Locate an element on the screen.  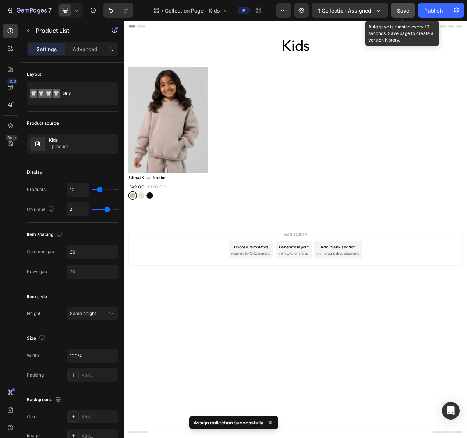
span: from URL or image is located at coordinates (218, 300).